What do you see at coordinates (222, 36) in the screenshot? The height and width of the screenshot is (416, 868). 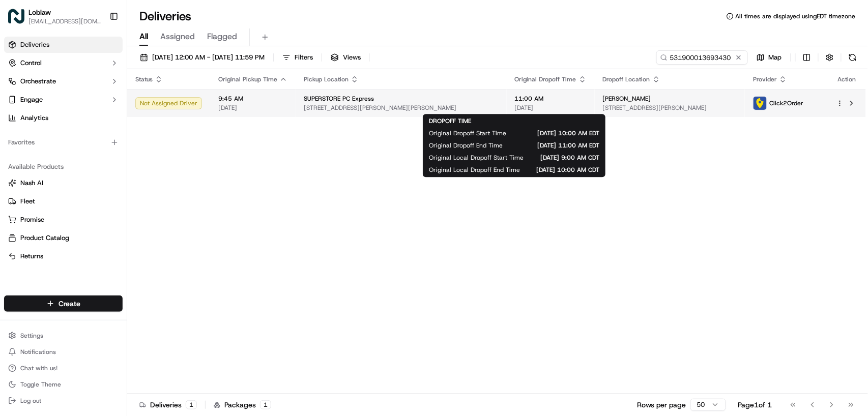 I see `span: Flagged` at bounding box center [222, 36].